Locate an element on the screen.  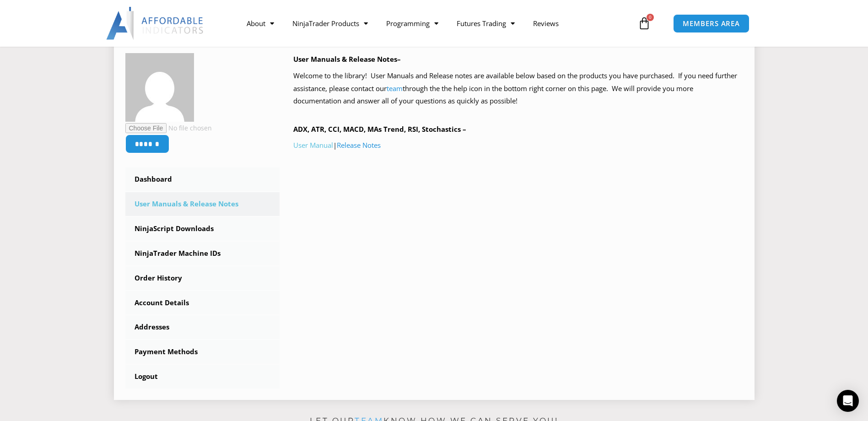
div: Open Intercom Messenger is located at coordinates (848, 401).